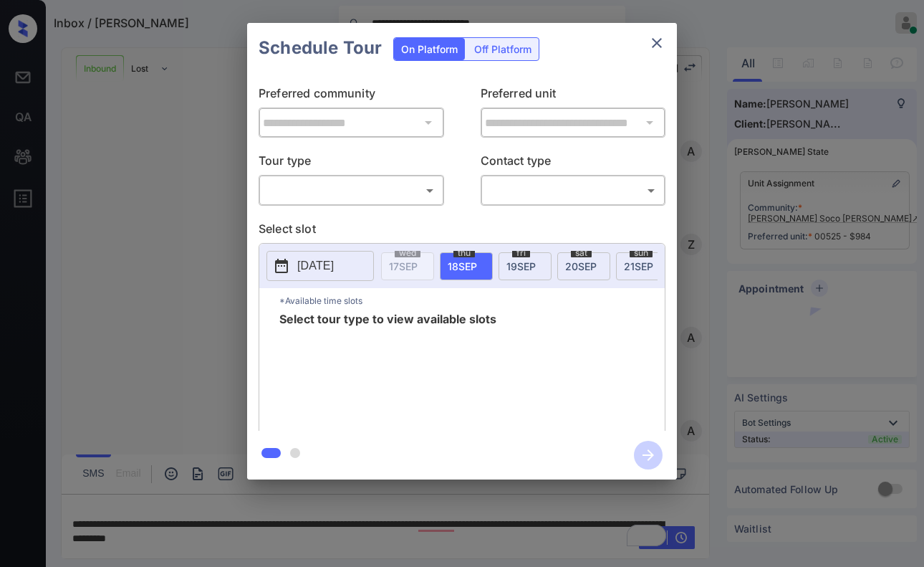  What do you see at coordinates (321, 48) in the screenshot?
I see `h2: Schedule Tour` at bounding box center [321, 48].